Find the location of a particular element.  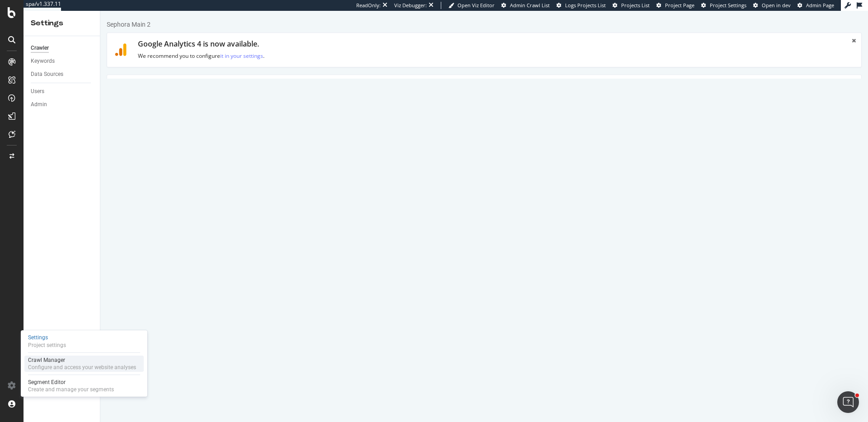

a: Keywords is located at coordinates (62, 61).